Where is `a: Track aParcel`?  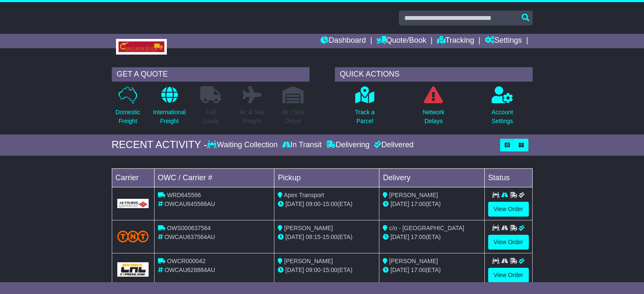
a: Track aParcel is located at coordinates (365, 108).